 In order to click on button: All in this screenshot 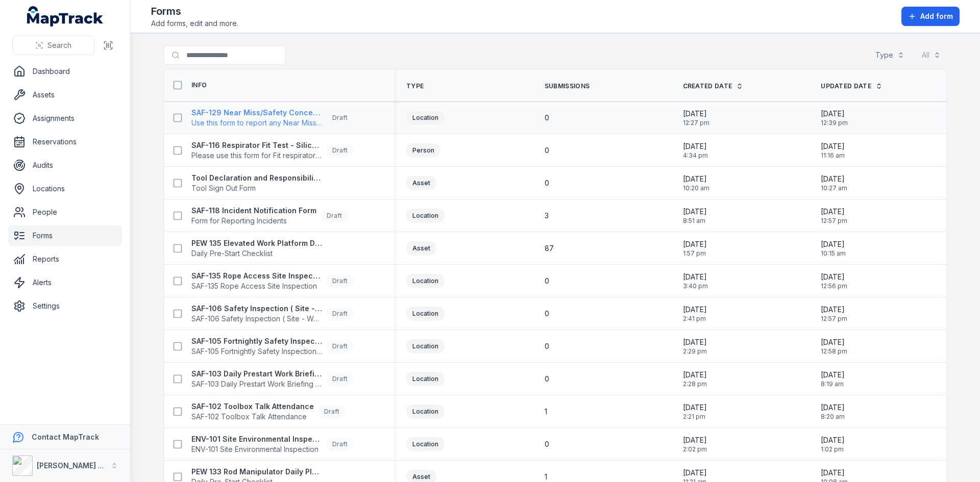, I will do `click(931, 55)`.